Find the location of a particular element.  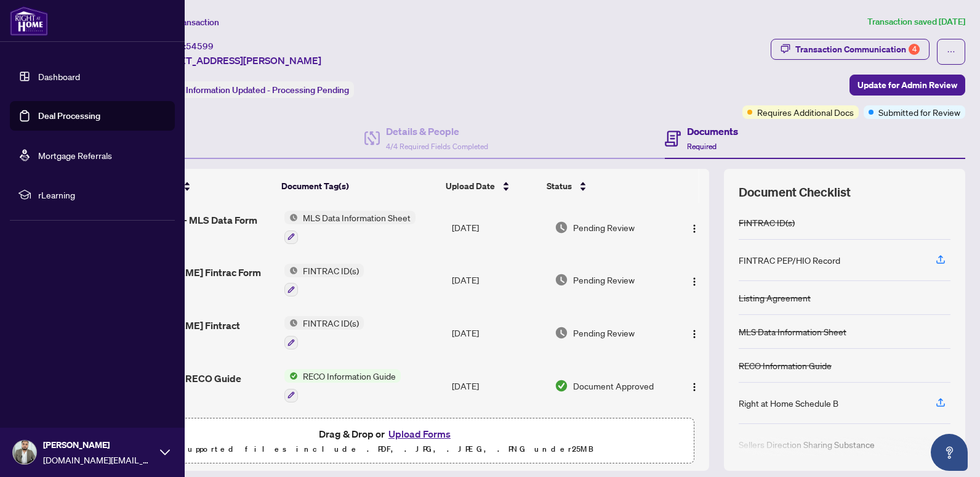

div: FINTRAC ID(s) is located at coordinates (766, 223).